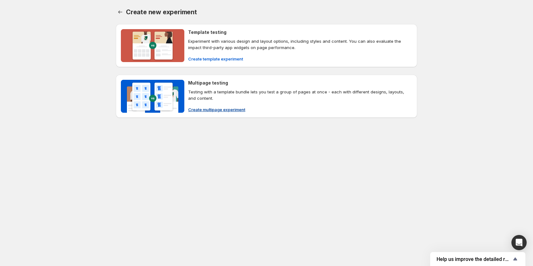  What do you see at coordinates (153, 46) in the screenshot?
I see `img: Template testing` at bounding box center [153, 46].